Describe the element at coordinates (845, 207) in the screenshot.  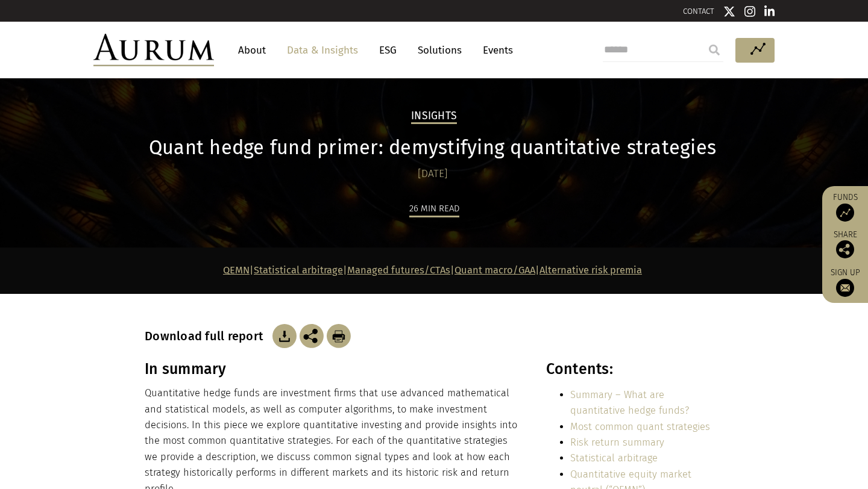
I see `a: Funds` at that location.